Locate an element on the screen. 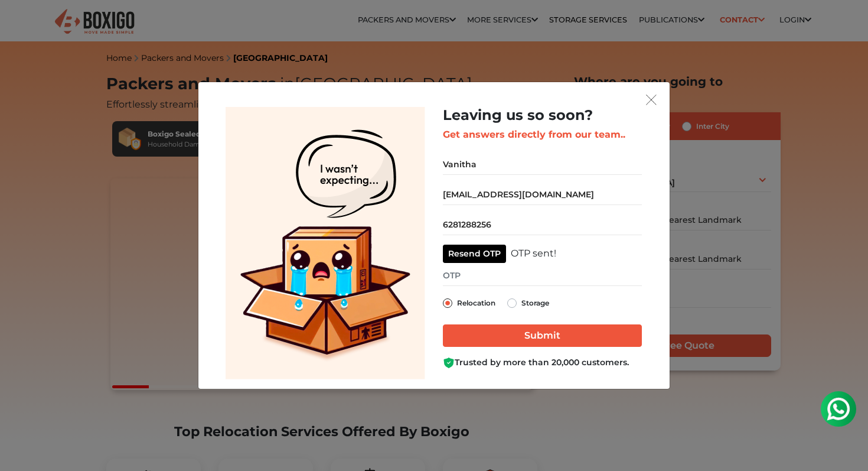 The width and height of the screenshot is (868, 471). div: OTP sent! is located at coordinates (533, 254).